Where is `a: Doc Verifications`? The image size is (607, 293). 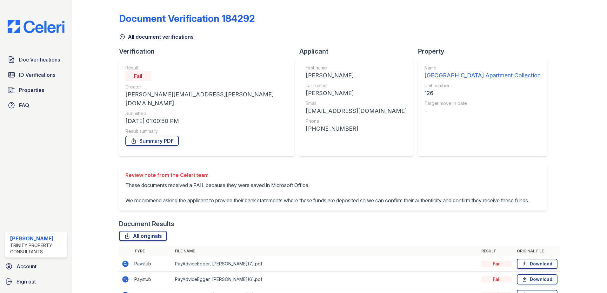
a: Doc Verifications is located at coordinates (36, 60).